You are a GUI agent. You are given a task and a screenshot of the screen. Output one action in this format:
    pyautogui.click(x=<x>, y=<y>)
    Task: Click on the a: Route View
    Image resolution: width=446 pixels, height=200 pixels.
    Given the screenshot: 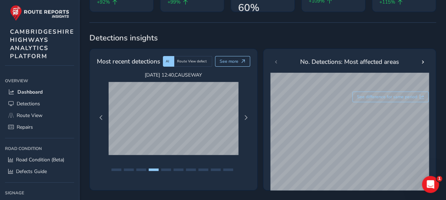 What is the action you would take?
    pyautogui.click(x=39, y=115)
    